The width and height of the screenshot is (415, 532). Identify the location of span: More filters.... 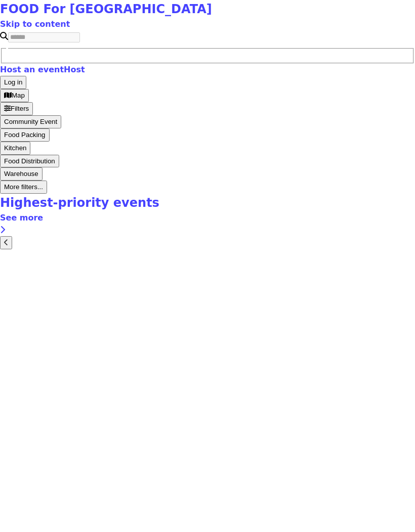
(23, 187).